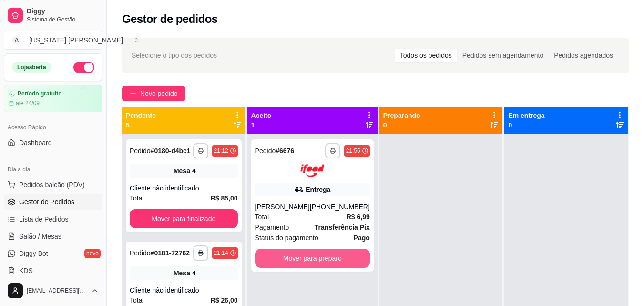  Describe the element at coordinates (53, 15) in the screenshot. I see `a: DiggySistema de Gestão` at that location.